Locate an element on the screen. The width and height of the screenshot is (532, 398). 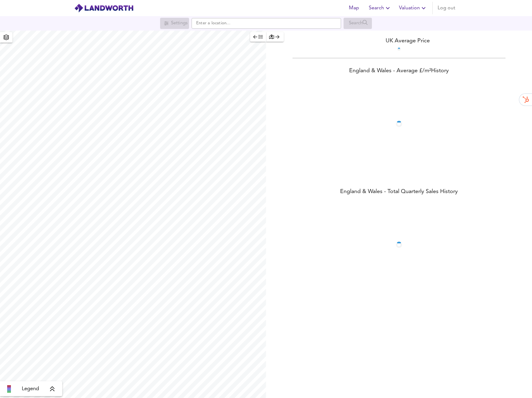
span: Log out is located at coordinates (446, 8).